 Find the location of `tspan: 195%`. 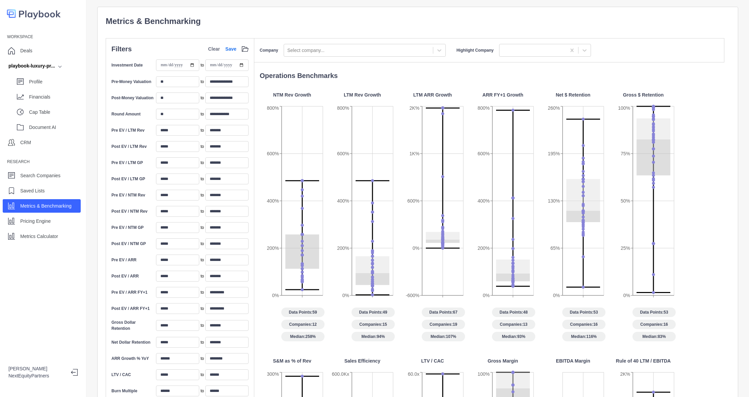

tspan: 195% is located at coordinates (554, 154).